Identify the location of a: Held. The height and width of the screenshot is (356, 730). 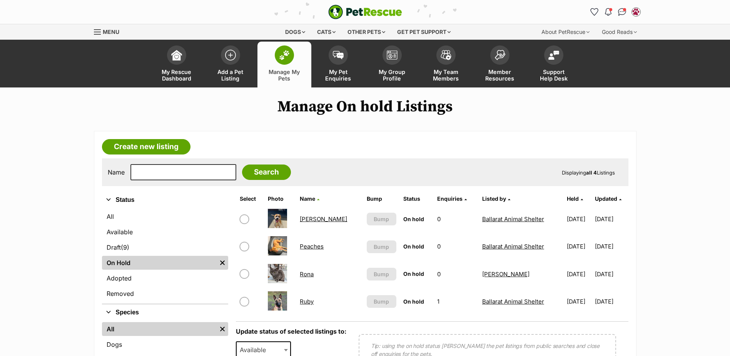
(575, 198).